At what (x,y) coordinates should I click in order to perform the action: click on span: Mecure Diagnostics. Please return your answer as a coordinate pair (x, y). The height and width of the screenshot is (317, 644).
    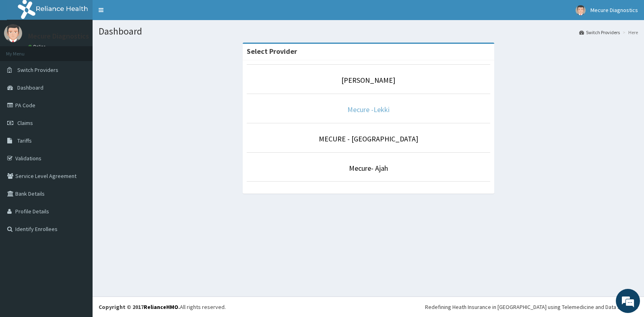
    Looking at the image, I should click on (614, 10).